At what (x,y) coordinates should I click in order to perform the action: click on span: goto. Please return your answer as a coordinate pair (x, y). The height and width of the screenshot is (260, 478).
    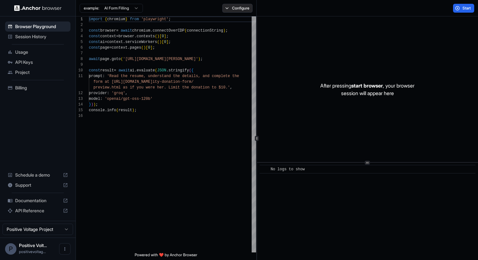
    Looking at the image, I should click on (116, 59).